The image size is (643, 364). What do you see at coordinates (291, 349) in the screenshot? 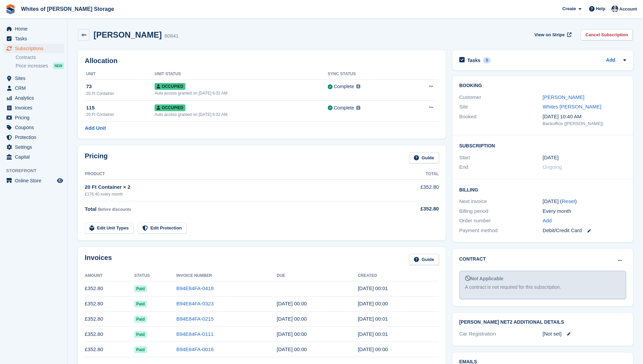
I see `time: 2025-06-01 23:00:00 UTC` at bounding box center [291, 349].